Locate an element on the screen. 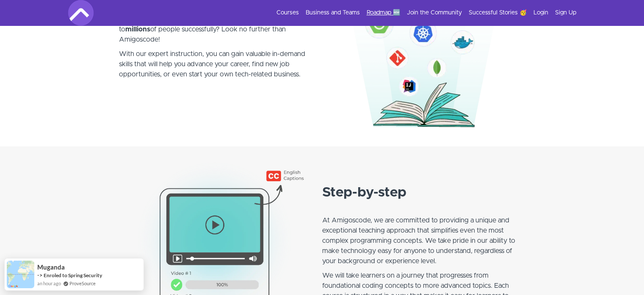 The width and height of the screenshot is (644, 295). span: Muganda is located at coordinates (50, 267).